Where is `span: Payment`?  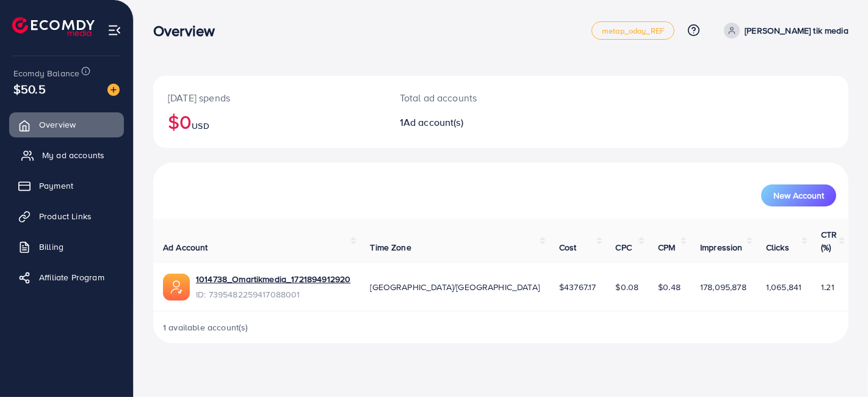 span: Payment is located at coordinates (56, 186).